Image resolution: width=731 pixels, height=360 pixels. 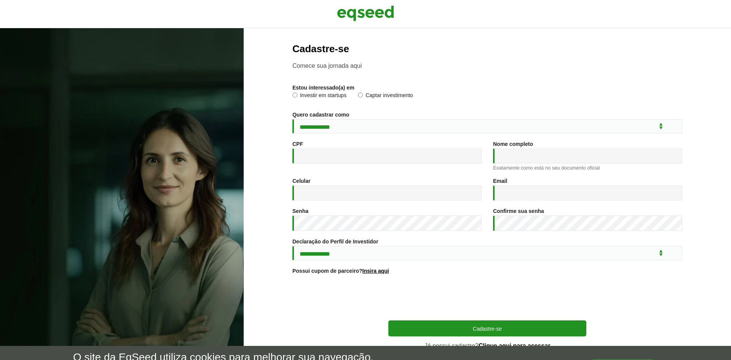 I want to click on h2: Cadastre-se, so click(x=487, y=49).